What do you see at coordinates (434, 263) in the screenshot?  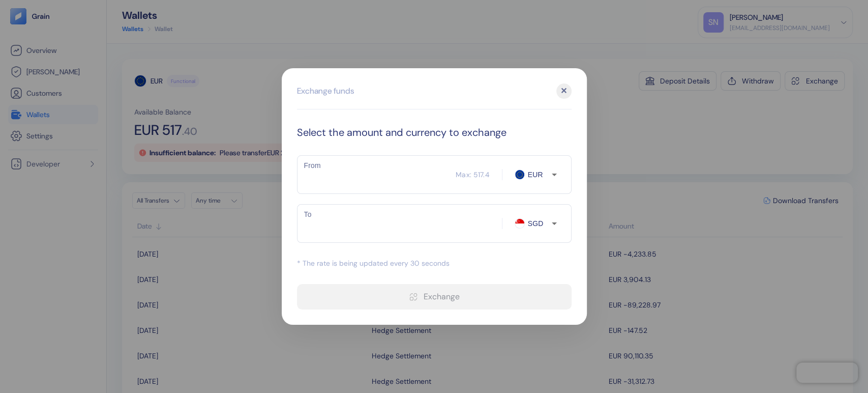 I see `div: * The rate is being updated every 30 seconds` at bounding box center [434, 263].